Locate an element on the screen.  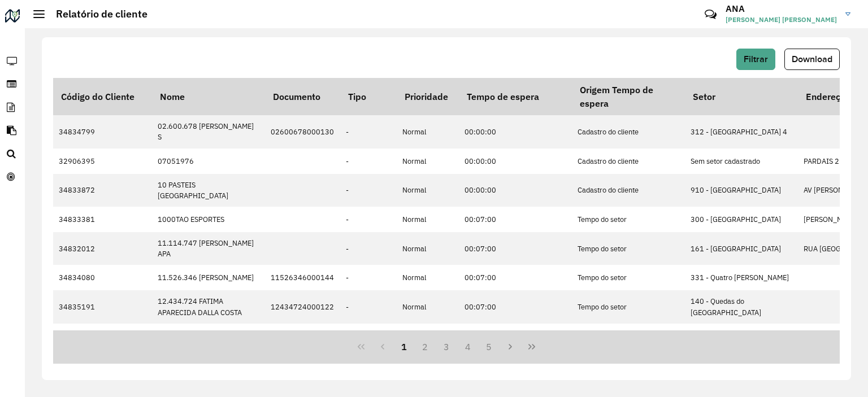
span: Download is located at coordinates (813, 59).